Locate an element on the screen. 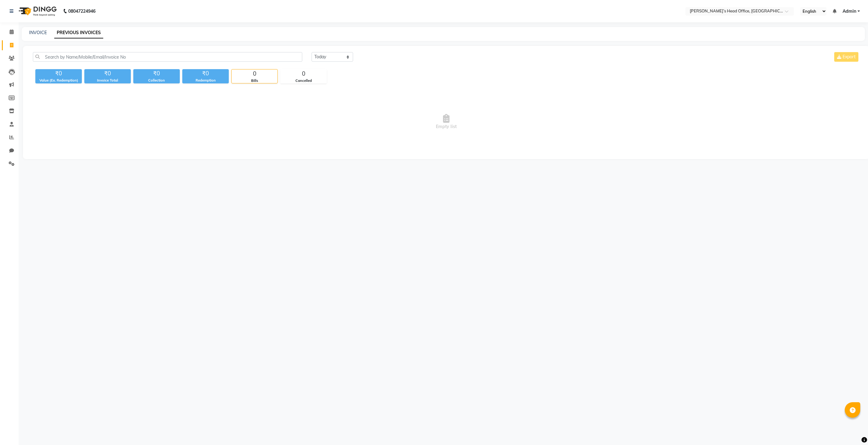  input: Search by Name/Mobile/Email/Invoice No is located at coordinates (167, 57).